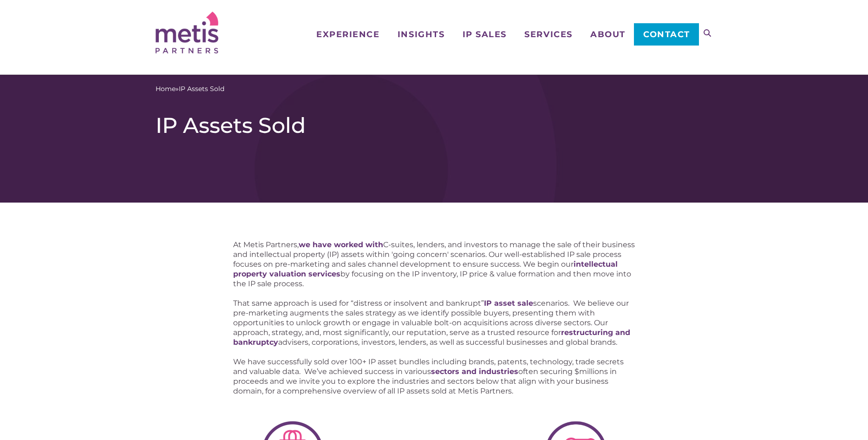  What do you see at coordinates (434, 376) in the screenshot?
I see `p: We have successfully sold over 100+ IP asset bundles including brands, patents, technology, trade...` at bounding box center [434, 376].